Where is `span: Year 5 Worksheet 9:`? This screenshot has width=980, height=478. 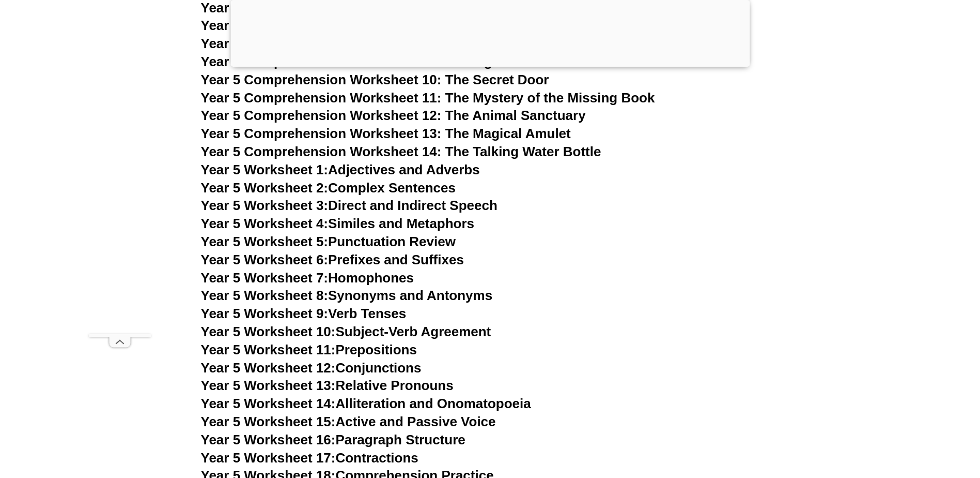 span: Year 5 Worksheet 9: is located at coordinates (264, 314).